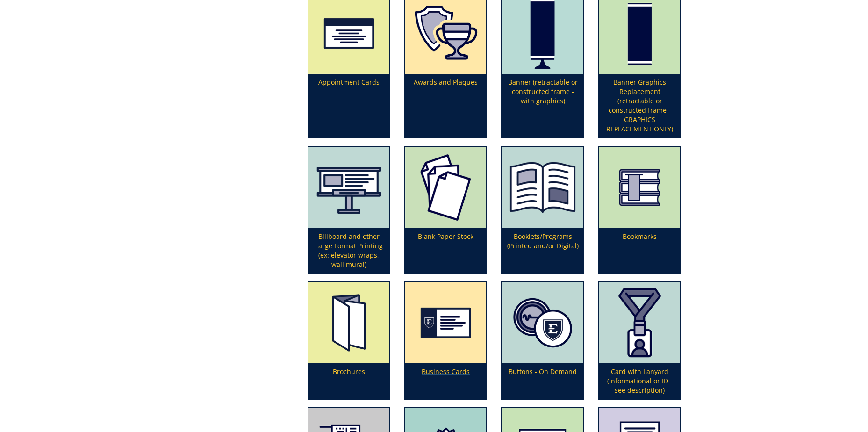  What do you see at coordinates (349, 187) in the screenshot?
I see `img: canvas-5fff48368f7674.25692951.png` at bounding box center [349, 187].